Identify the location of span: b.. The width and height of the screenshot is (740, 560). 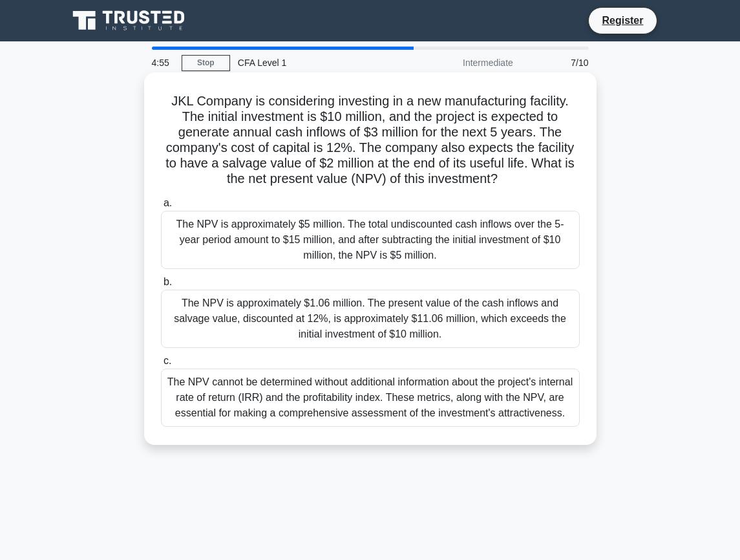
(167, 281).